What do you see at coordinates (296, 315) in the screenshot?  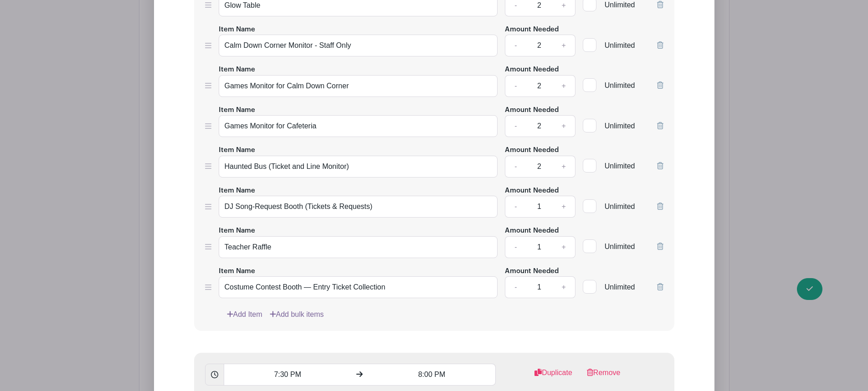 I see `a: Add bulk items` at bounding box center [296, 315].